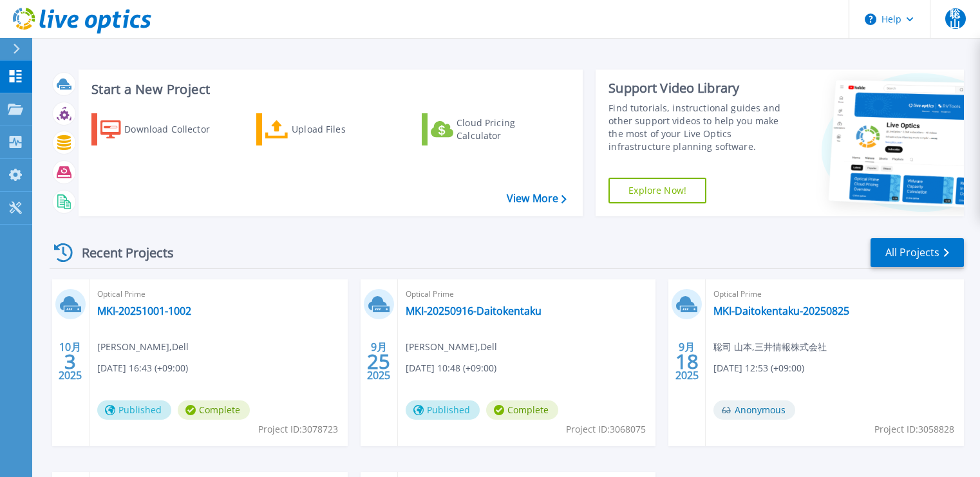 Image resolution: width=980 pixels, height=477 pixels. What do you see at coordinates (327, 130) in the screenshot?
I see `a: Upload Files` at bounding box center [327, 130].